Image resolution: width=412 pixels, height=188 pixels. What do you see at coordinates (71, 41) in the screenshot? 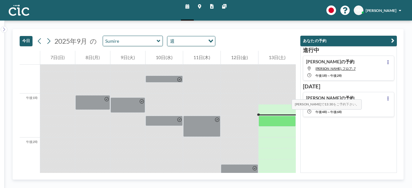
I see `font: 2025年9月` at bounding box center [71, 41].